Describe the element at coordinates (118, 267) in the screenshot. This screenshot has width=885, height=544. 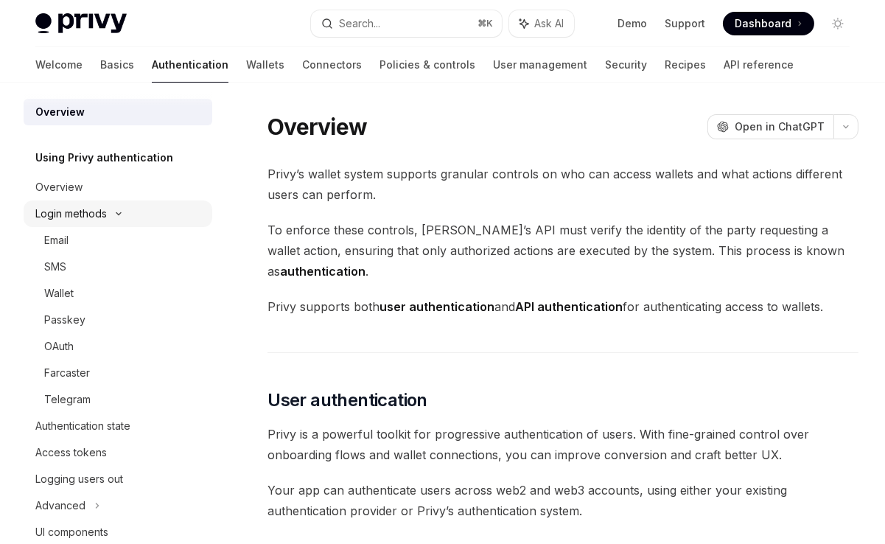
I see `a: SMS` at that location.